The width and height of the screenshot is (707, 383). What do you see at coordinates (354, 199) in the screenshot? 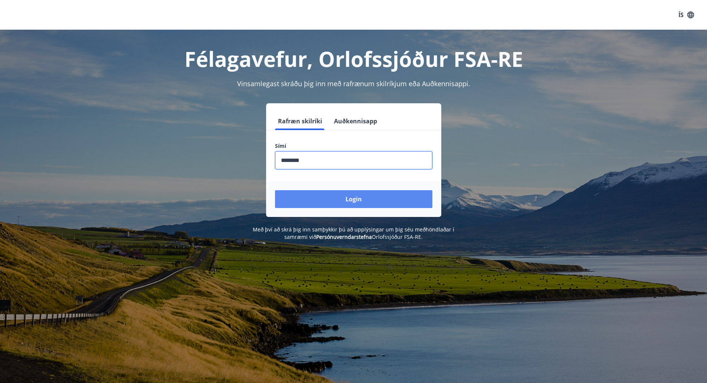
I see `button: Login` at bounding box center [354, 199].